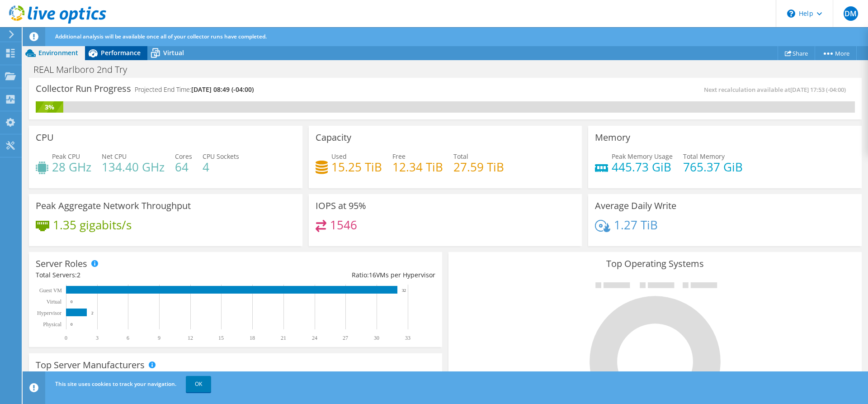 The image size is (868, 404). I want to click on a: Share, so click(797, 53).